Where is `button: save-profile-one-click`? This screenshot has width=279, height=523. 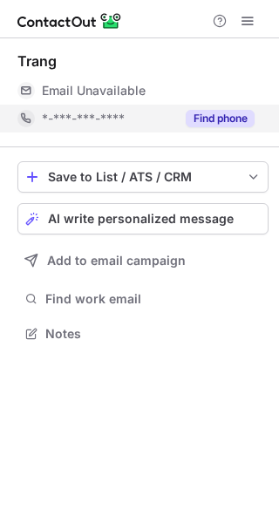 button: save-profile-one-click is located at coordinates (143, 177).